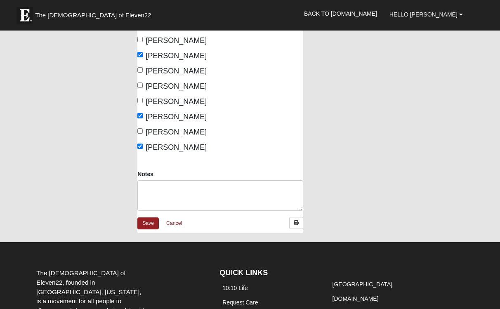 This screenshot has height=309, width=500. What do you see at coordinates (148, 223) in the screenshot?
I see `a: Save` at bounding box center [148, 223].